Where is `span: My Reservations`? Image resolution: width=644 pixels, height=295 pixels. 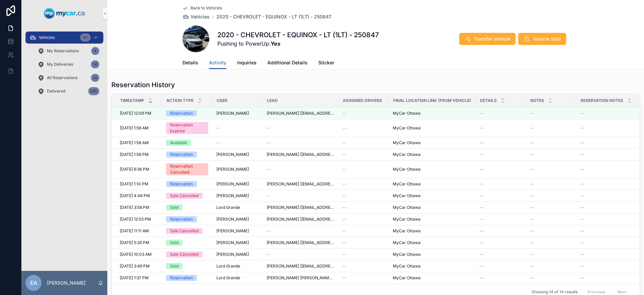 span: My Reservations is located at coordinates (63, 51).